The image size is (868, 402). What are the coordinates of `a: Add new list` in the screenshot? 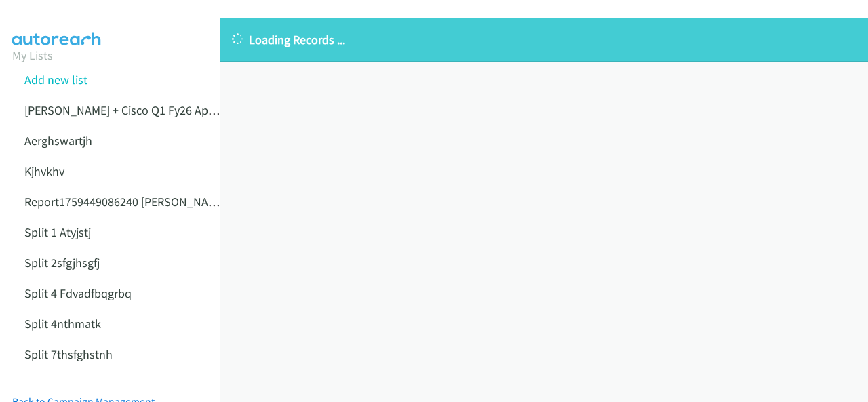 It's located at (55, 79).